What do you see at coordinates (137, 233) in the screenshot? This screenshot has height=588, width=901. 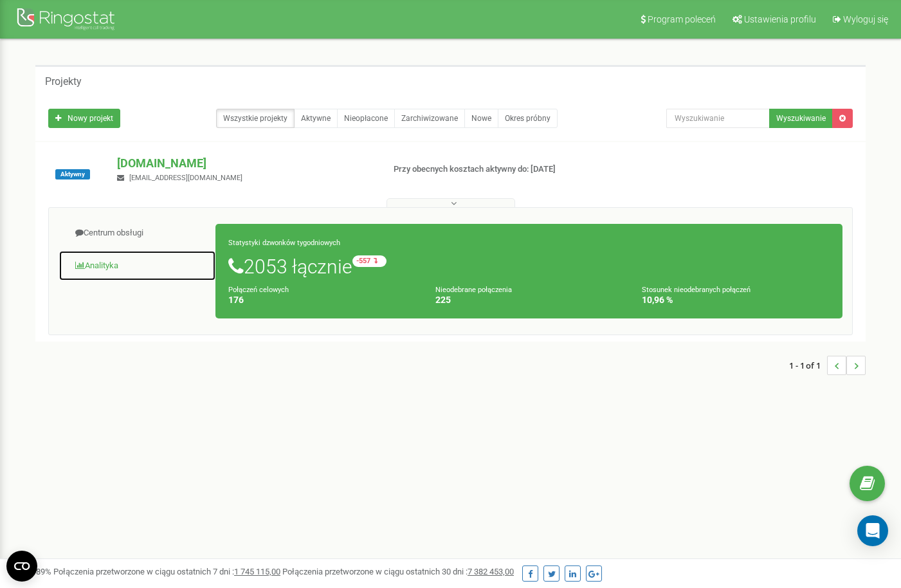 I see `a: Centrum obsługi` at bounding box center [137, 233].